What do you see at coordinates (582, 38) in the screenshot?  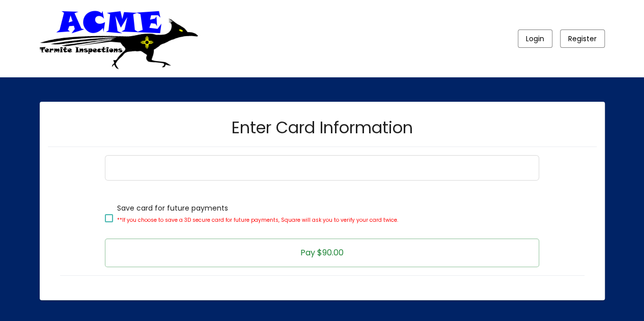 I see `button: Register` at bounding box center [582, 38].